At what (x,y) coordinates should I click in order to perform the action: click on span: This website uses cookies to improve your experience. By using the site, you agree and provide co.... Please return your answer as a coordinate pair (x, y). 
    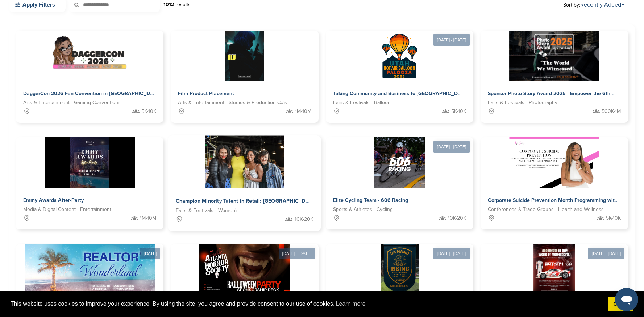
    Looking at the image, I should click on (307, 303).